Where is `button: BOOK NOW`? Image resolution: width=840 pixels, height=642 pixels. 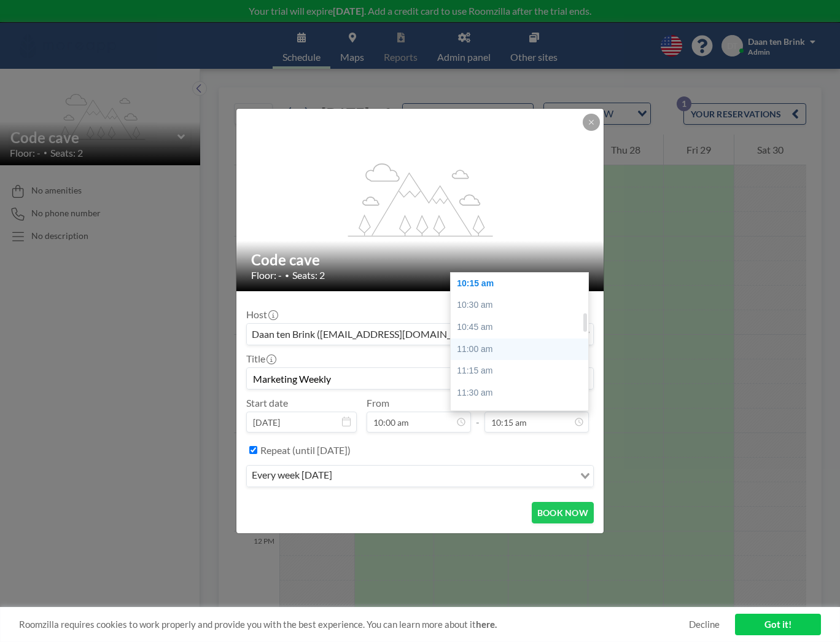 button: BOOK NOW is located at coordinates (563, 512).